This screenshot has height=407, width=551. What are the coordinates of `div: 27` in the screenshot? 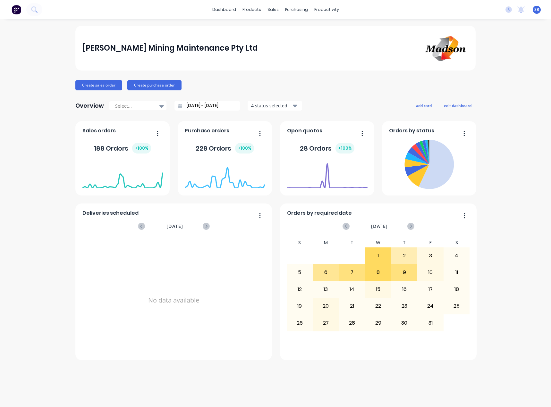 It's located at (326, 323).